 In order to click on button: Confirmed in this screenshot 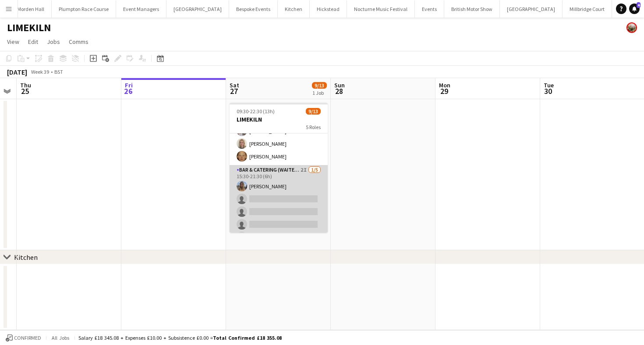, I will do `click(23, 338)`.